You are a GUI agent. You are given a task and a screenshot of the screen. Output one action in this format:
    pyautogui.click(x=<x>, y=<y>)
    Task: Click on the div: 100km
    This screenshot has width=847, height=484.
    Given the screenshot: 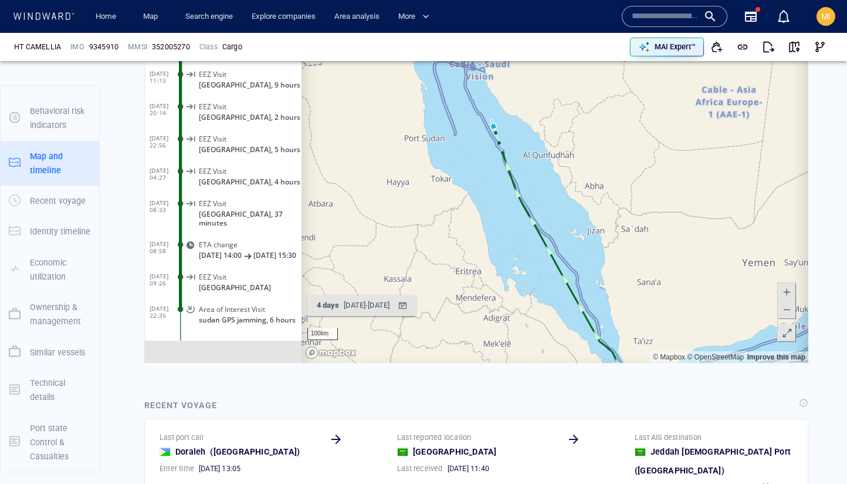 What is the action you would take?
    pyautogui.click(x=178, y=334)
    